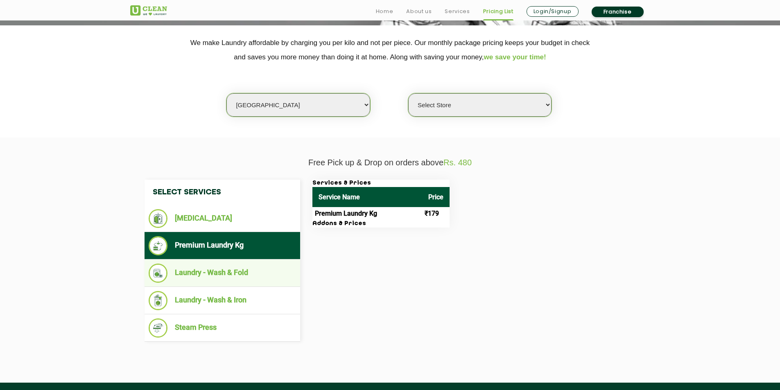 The height and width of the screenshot is (390, 780). I want to click on span: we save your time!, so click(515, 57).